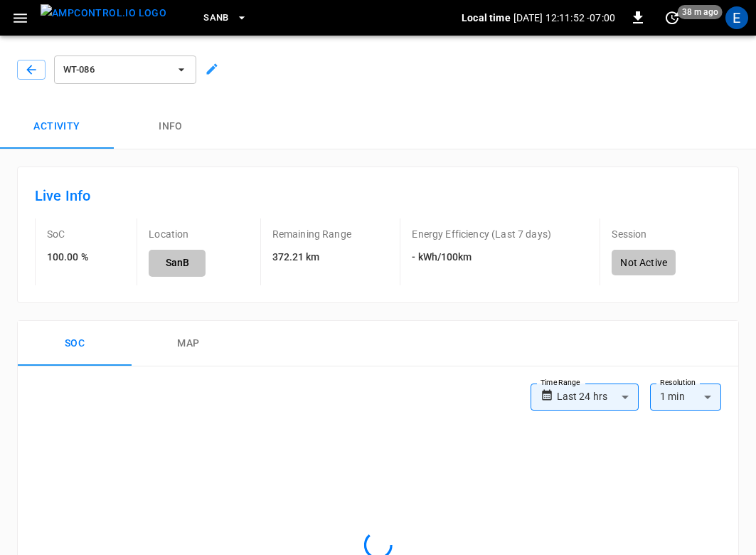  What do you see at coordinates (486, 18) in the screenshot?
I see `p: Local time` at bounding box center [486, 18].